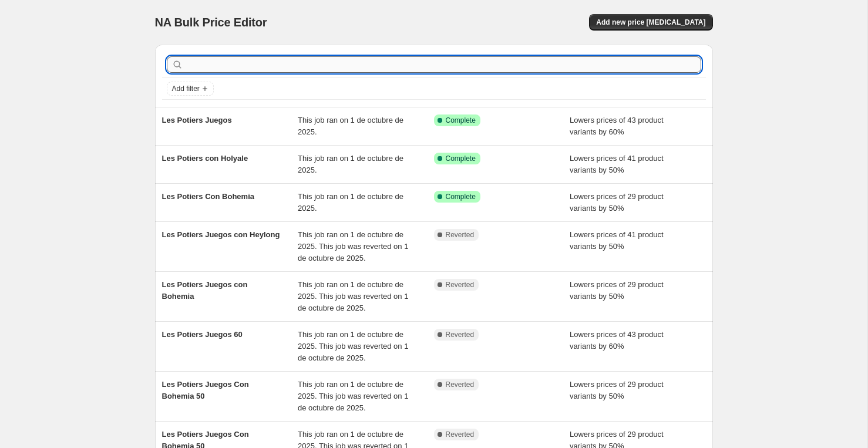 This screenshot has width=868, height=448. Describe the element at coordinates (205, 158) in the screenshot. I see `span: Les Potiers con Holyale` at that location.